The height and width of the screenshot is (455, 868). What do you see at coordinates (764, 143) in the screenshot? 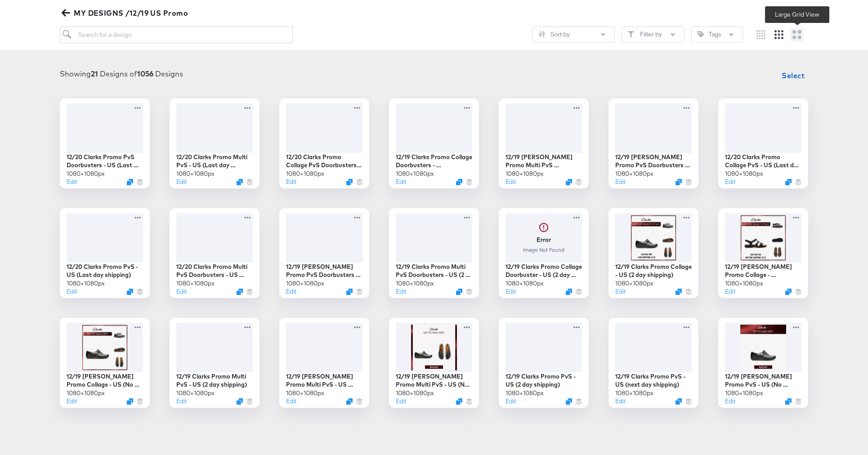
I see `div: 12/20 Clarks Promo Collage PvS - US (Last day shipping)1080×1080pxEditDuplicate` at bounding box center [764, 143].